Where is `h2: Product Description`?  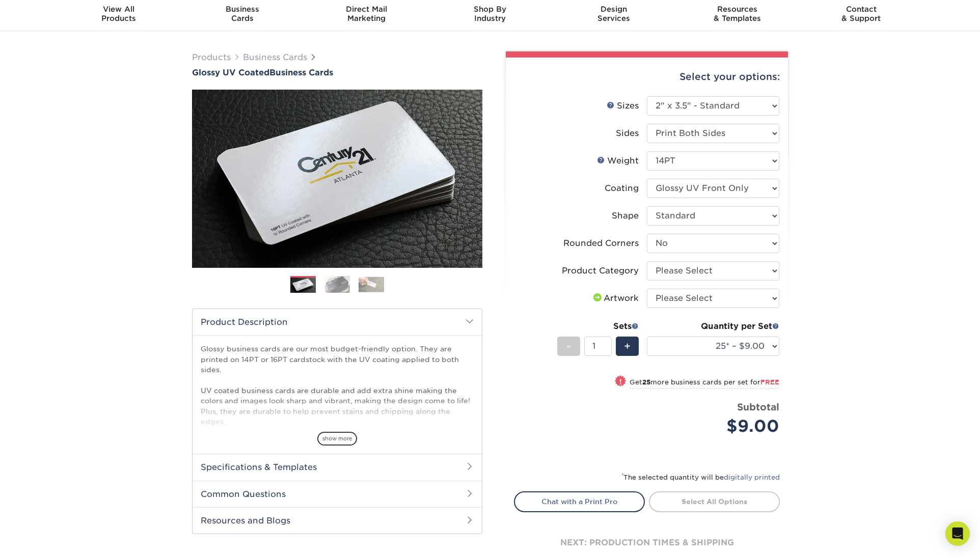 h2: Product Description is located at coordinates (337, 322).